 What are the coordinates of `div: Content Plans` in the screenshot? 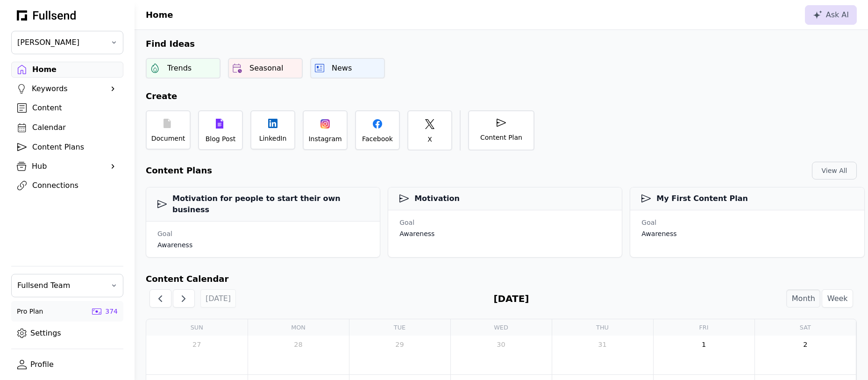 It's located at (75, 147).